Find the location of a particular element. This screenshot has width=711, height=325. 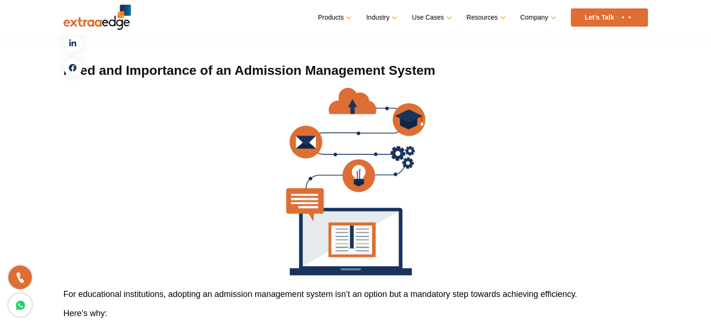

img: importance of an admission management system is located at coordinates (356, 181).